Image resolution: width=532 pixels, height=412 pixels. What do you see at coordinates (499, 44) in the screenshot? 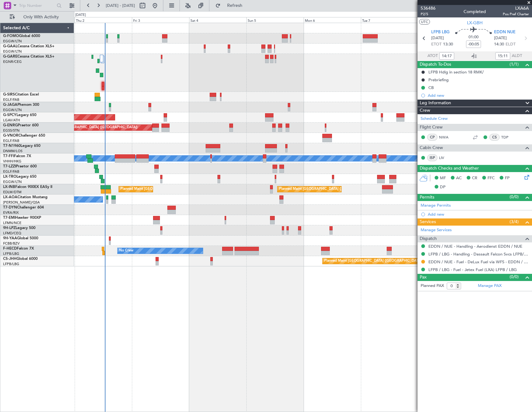
I see `span: 14:30` at bounding box center [499, 44].